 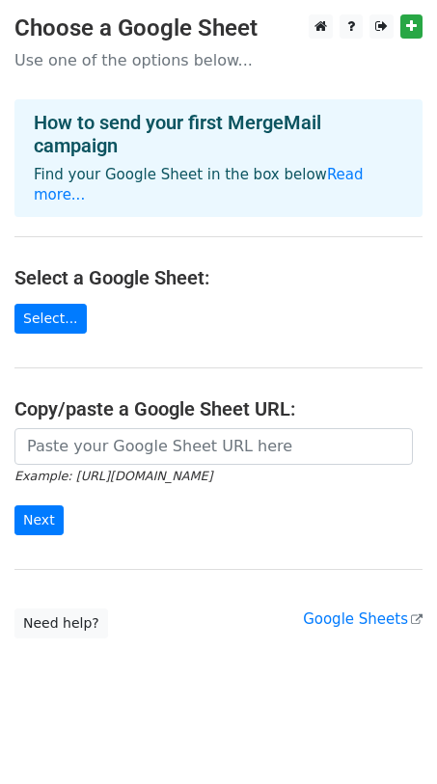 I want to click on h4: Select a Google Sheet:, so click(x=218, y=278).